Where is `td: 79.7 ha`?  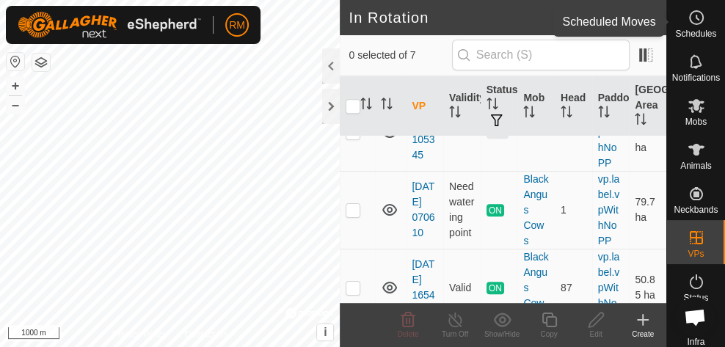
td: 79.7 ha is located at coordinates (647, 210).